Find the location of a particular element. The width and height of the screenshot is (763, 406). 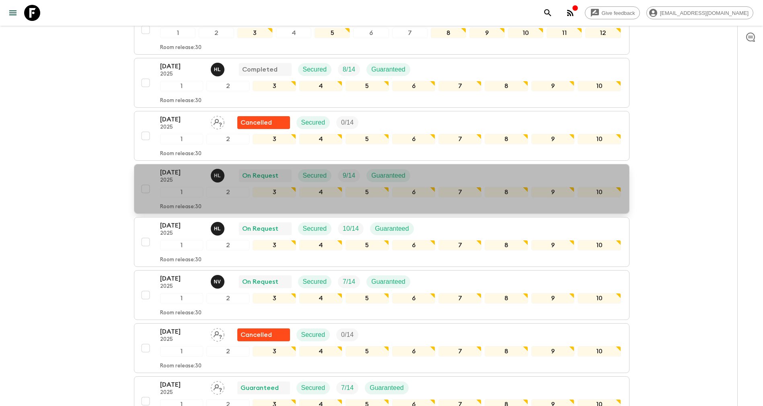

button: menu is located at coordinates (13, 13).